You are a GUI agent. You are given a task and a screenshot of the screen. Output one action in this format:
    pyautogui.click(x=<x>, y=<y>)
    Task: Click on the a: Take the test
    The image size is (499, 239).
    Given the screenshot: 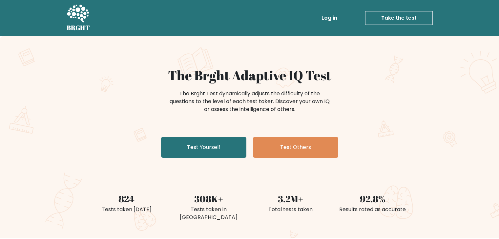 What is the action you would take?
    pyautogui.click(x=399, y=18)
    